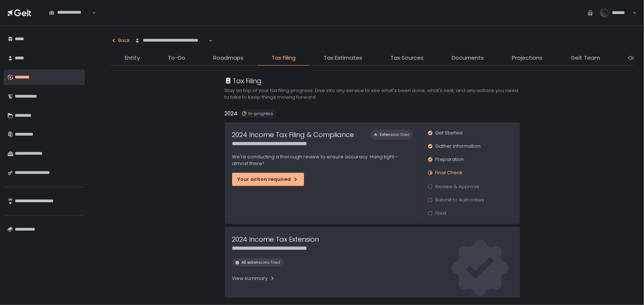 The height and width of the screenshot is (305, 644). Describe the element at coordinates (527, 58) in the screenshot. I see `span: Projections` at that location.